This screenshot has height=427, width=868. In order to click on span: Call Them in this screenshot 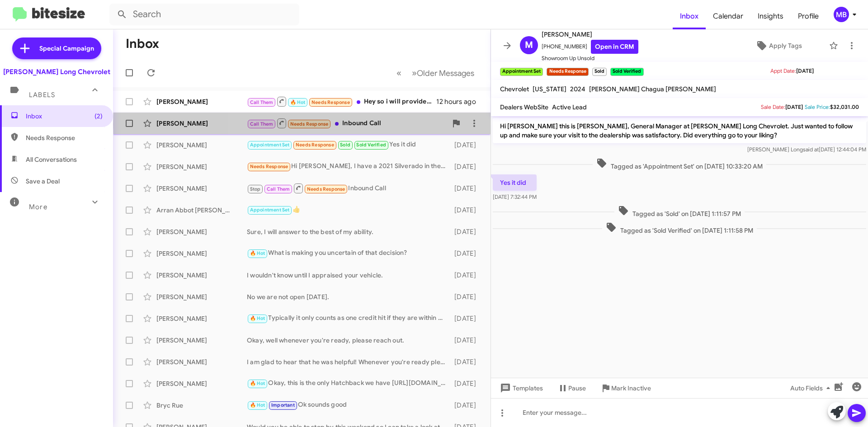, I will do `click(262, 103)`.